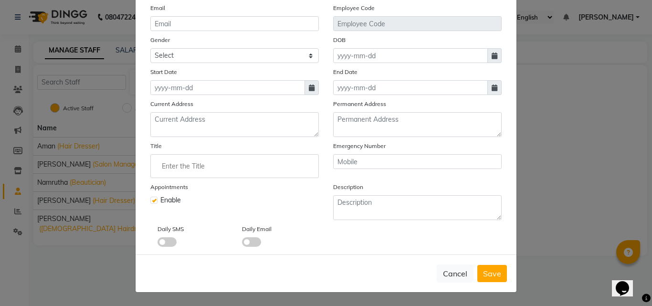 This screenshot has height=306, width=652. What do you see at coordinates (234, 166) in the screenshot?
I see `input: Enter the Title` at bounding box center [234, 166].